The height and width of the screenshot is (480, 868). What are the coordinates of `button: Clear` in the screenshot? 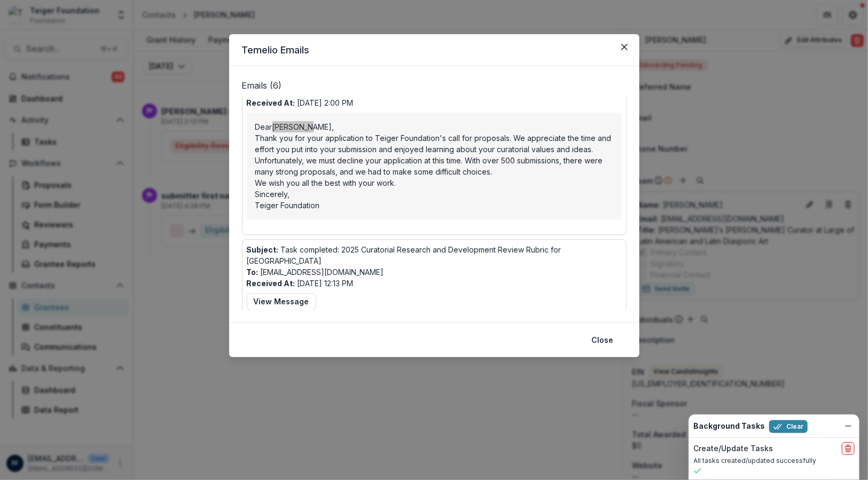 It's located at (788, 427).